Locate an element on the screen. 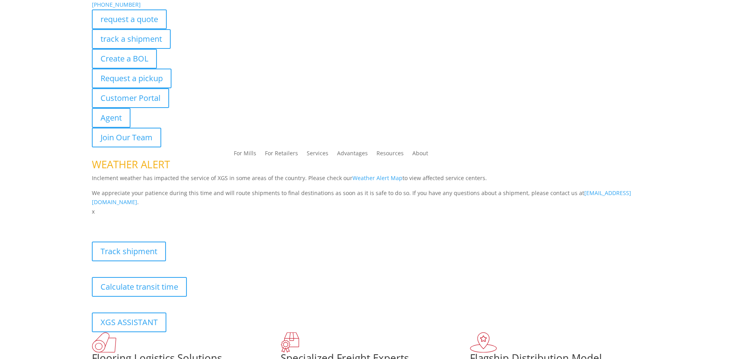 Image resolution: width=751 pixels, height=359 pixels. p: We appreciate your patience during this time and will route shipments to final destinations as so... is located at coordinates (376, 198).